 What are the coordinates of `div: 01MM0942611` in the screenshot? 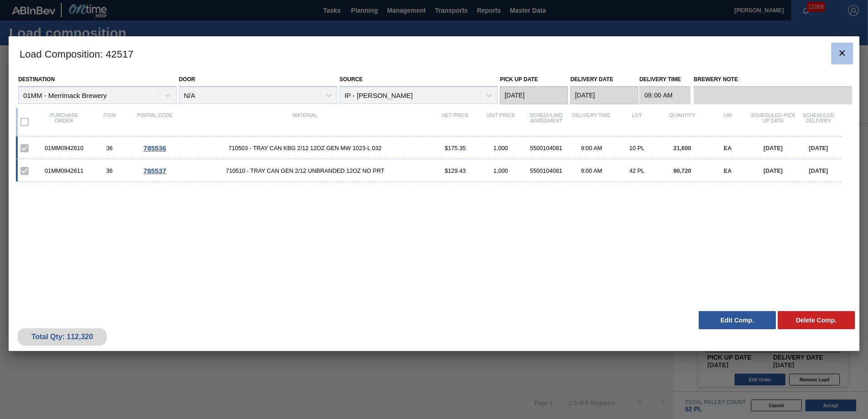 It's located at (64, 170).